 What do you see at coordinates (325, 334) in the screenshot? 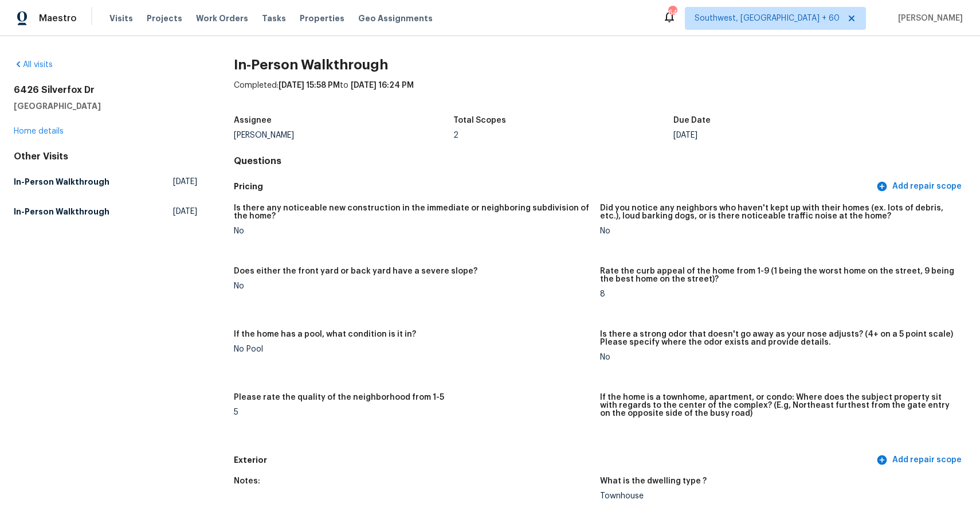
I see `h5: If the home has a pool, what condition is it in?` at bounding box center [325, 334].